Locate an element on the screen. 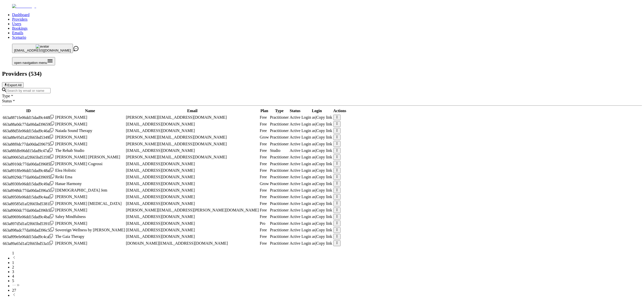 Image resolution: width=644 pixels, height=308 pixels. input: Search by email or name is located at coordinates (28, 91).